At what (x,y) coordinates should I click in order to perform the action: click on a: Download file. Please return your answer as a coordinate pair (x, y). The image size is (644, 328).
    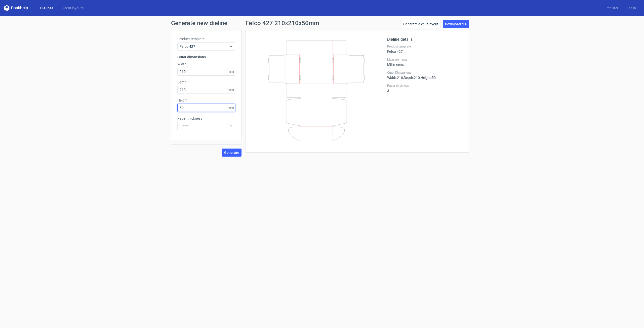
    Looking at the image, I should click on (456, 24).